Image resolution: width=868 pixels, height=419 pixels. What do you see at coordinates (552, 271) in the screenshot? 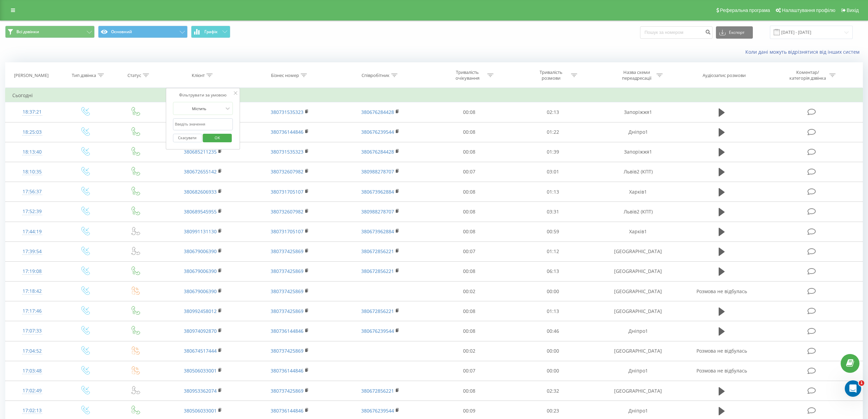
I see `td: 06:13` at bounding box center [552, 271].